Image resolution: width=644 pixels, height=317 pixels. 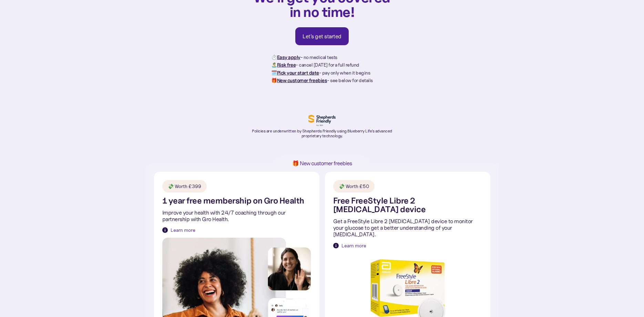 What do you see at coordinates (354, 186) in the screenshot?
I see `div: 💸 Worth £50` at bounding box center [354, 186].